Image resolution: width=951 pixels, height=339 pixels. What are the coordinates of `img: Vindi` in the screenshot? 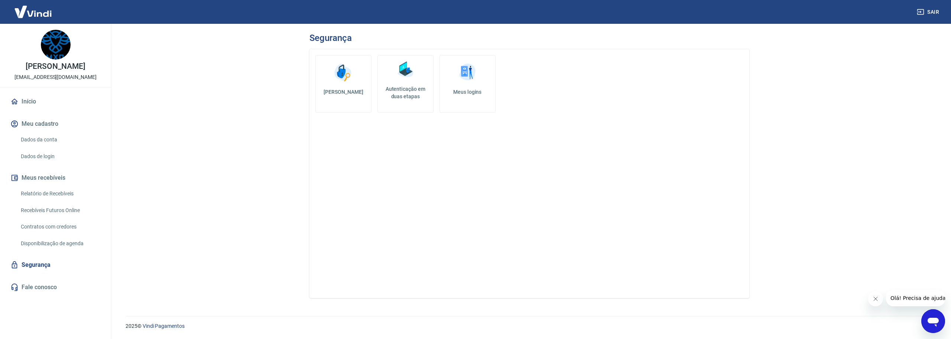 It's located at (33, 12).